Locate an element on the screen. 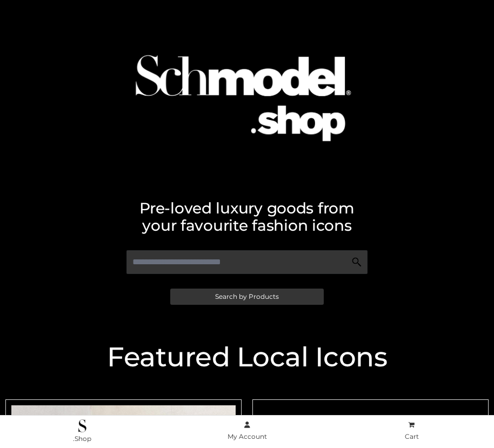 The image size is (494, 448). span: Search by Products is located at coordinates (247, 297).